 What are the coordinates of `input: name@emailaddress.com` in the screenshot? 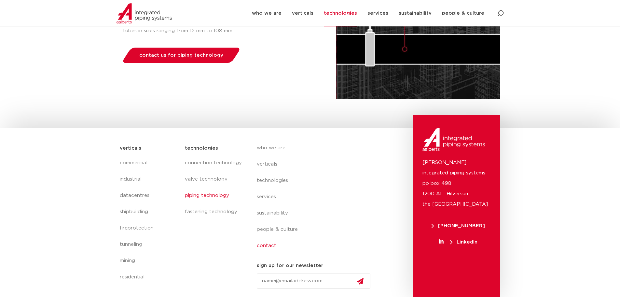 It's located at (314, 281).